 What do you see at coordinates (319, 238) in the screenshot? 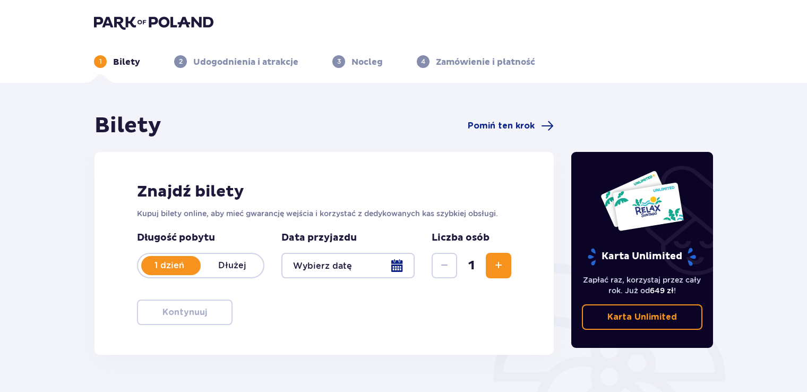
I see `p: Data przyjazdu` at bounding box center [319, 238].